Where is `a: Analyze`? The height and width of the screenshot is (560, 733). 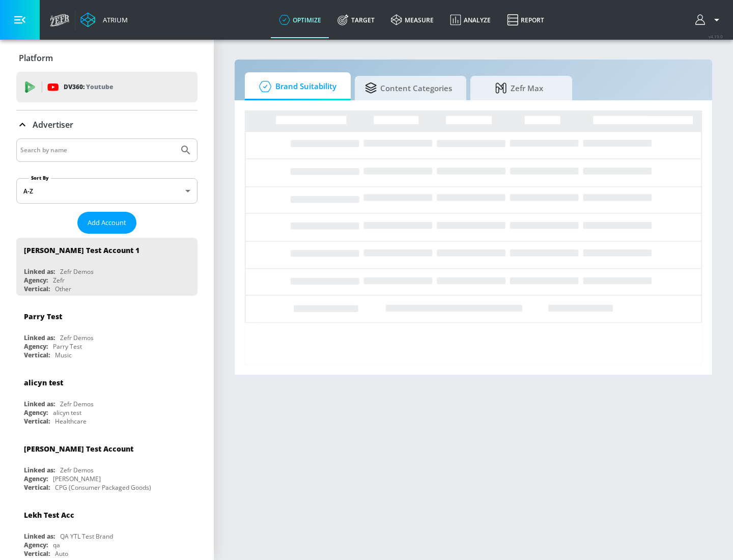
a: Analyze is located at coordinates (471, 20).